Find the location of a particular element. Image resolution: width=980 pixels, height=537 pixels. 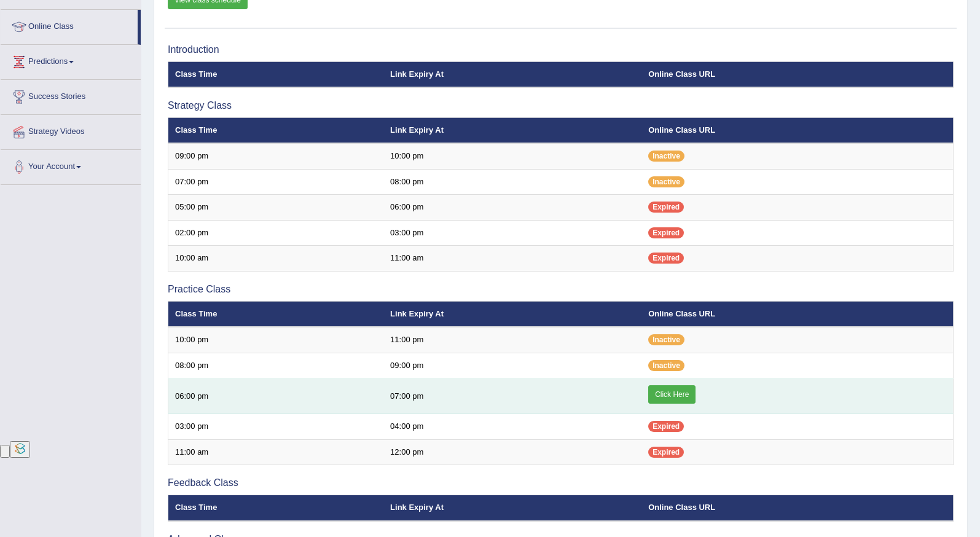

a: Your Account is located at coordinates (71, 165).